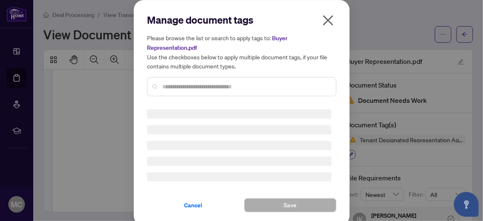 The height and width of the screenshot is (221, 483). What do you see at coordinates (242, 20) in the screenshot?
I see `h2: Manage document tags` at bounding box center [242, 20].